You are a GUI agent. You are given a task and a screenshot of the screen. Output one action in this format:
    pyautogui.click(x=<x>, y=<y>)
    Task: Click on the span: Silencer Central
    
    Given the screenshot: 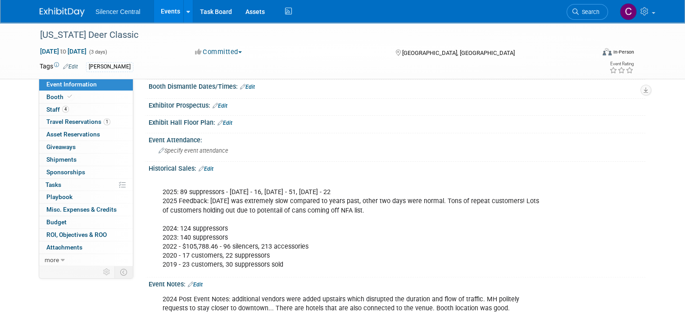 What is the action you would take?
    pyautogui.click(x=118, y=12)
    